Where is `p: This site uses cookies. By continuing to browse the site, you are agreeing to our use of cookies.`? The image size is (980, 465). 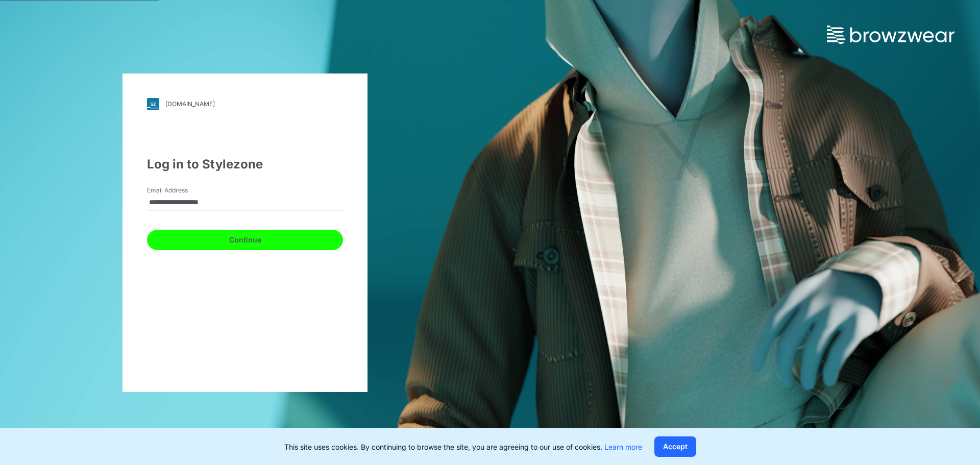
p: This site uses cookies. By continuing to browse the site, you are agreeing to our use of cookies. is located at coordinates (463, 447).